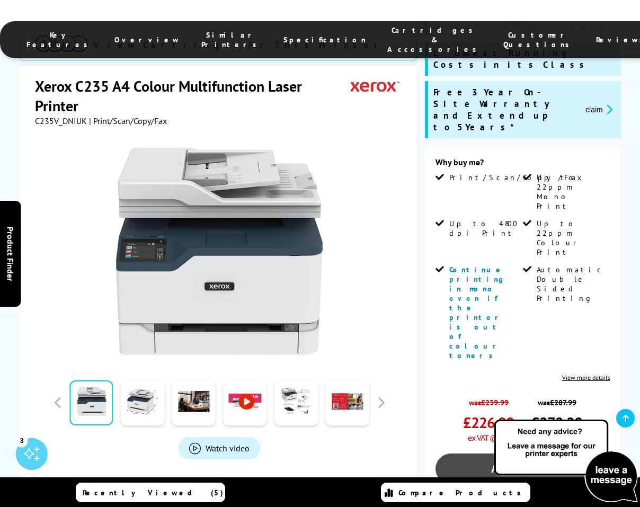  Describe the element at coordinates (193, 96) in the screenshot. I see `h1: Xerox C235 A4 Colour Multifunction Laser Printer` at that location.